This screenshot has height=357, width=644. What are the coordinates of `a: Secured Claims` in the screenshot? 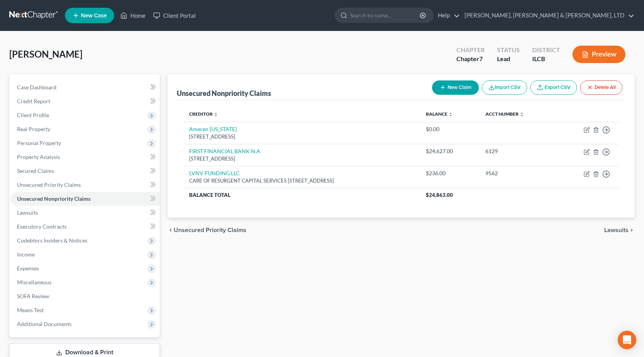 It's located at (85, 171).